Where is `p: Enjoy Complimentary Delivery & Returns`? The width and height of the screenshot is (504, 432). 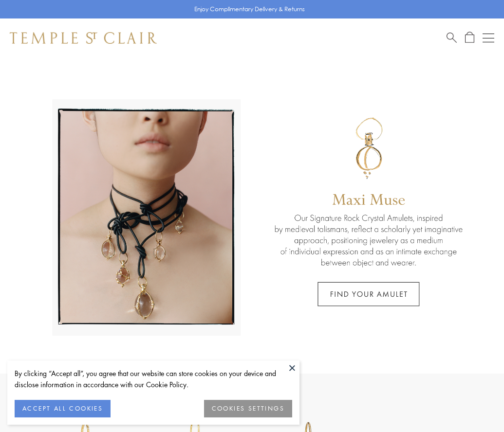 p: Enjoy Complimentary Delivery & Returns is located at coordinates (249, 9).